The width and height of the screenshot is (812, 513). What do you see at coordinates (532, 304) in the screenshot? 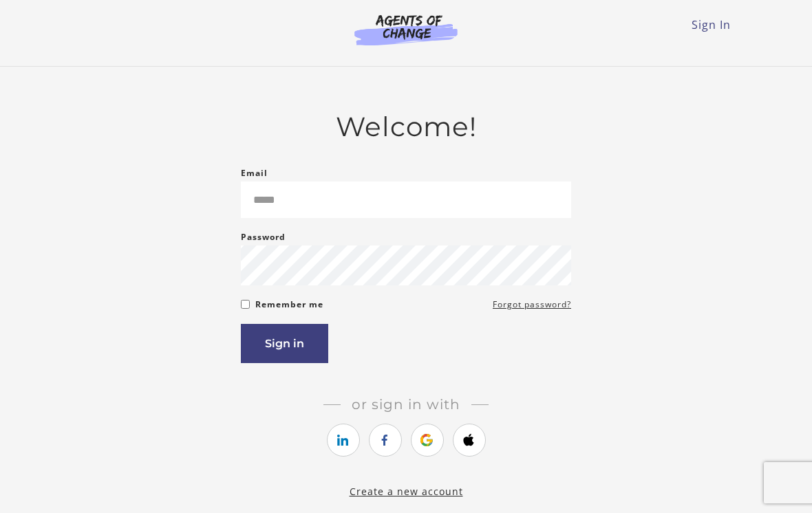
I see `a: Forgot password?` at bounding box center [532, 304].